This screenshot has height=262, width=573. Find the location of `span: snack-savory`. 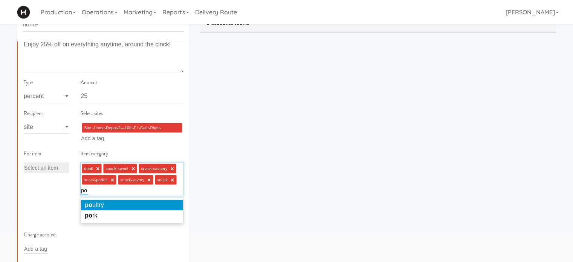

span: snack-savory is located at coordinates (132, 180).